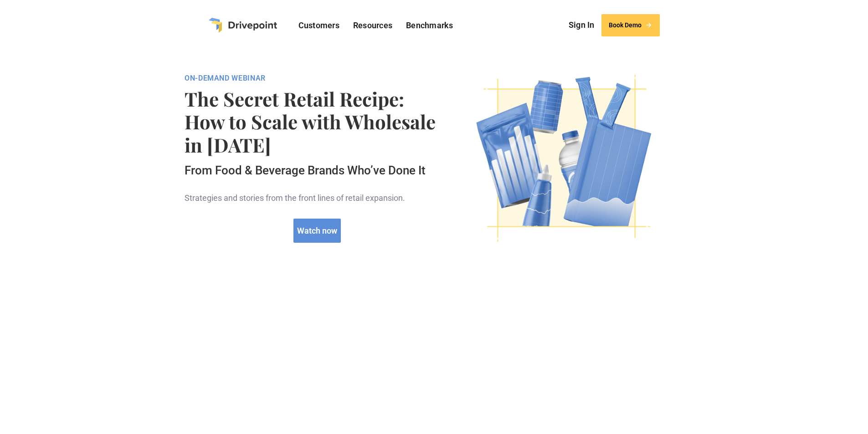  I want to click on a: Benchmarks, so click(430, 25).